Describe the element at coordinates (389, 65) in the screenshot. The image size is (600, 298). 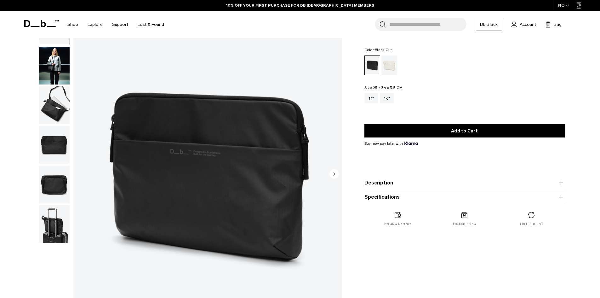
I see `a: Oatmilk` at that location.